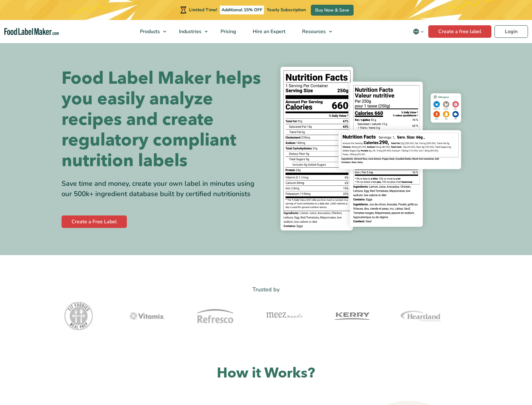  I want to click on h2: How it Works?, so click(266, 373).